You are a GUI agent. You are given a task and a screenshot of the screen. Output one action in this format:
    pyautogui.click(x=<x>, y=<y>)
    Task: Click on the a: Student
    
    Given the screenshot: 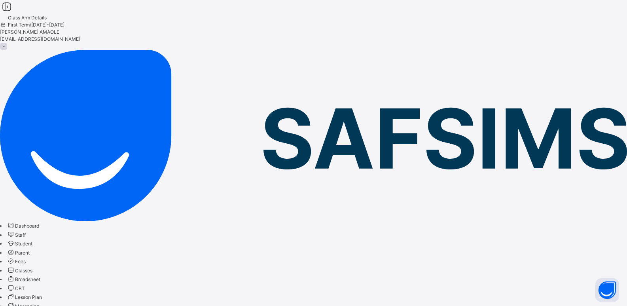 What is the action you would take?
    pyautogui.click(x=19, y=243)
    